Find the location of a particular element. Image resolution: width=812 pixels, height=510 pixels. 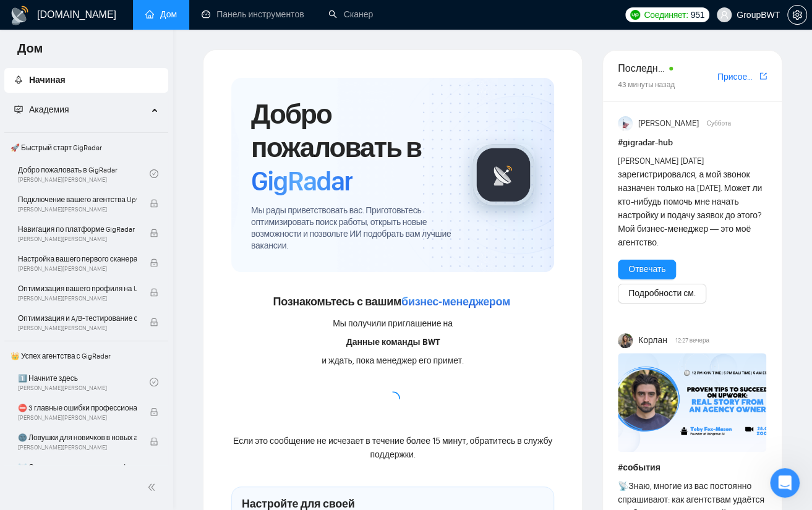

font: Оптимизация и A/B-тестирование сканера для достижения лучших результатов is located at coordinates (152, 318).